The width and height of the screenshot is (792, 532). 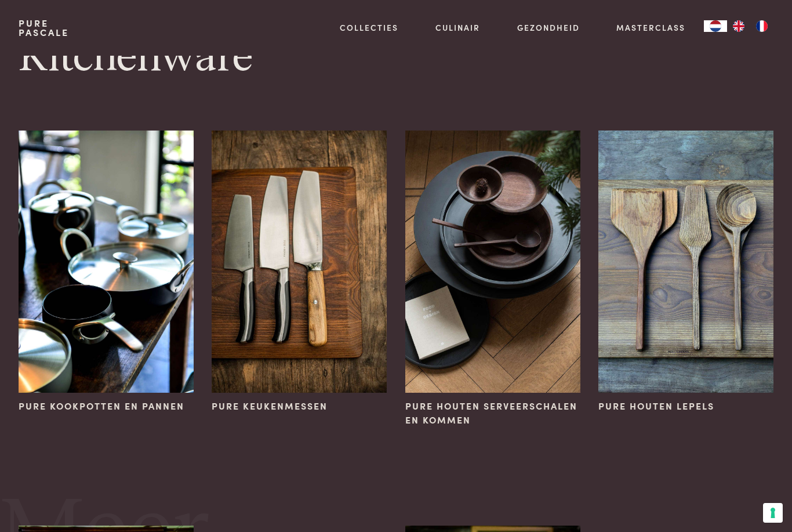 What do you see at coordinates (739, 26) in the screenshot?
I see `aside: Language selected: Nederlands` at bounding box center [739, 26].